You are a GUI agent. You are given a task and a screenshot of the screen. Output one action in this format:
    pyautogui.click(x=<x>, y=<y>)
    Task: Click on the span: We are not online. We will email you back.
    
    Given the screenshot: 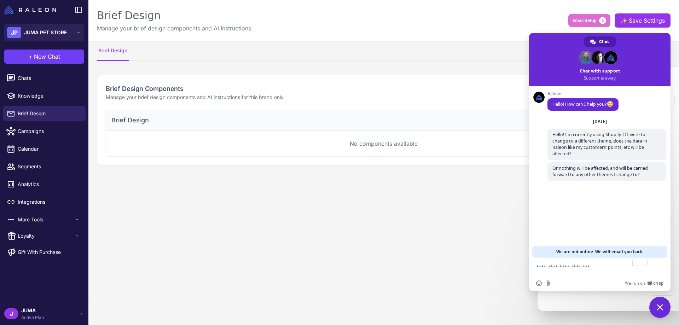 What is the action you would take?
    pyautogui.click(x=600, y=252)
    